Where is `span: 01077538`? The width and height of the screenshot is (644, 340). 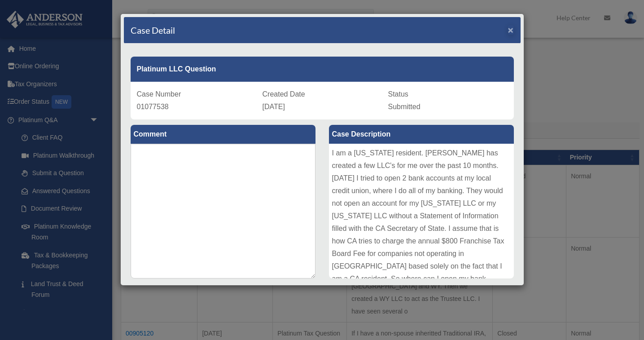 span: 01077538 is located at coordinates (153, 106).